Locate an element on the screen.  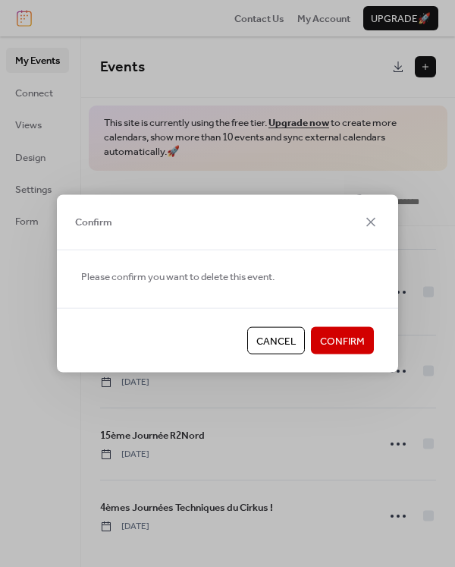
button: Confirm is located at coordinates (342, 341).